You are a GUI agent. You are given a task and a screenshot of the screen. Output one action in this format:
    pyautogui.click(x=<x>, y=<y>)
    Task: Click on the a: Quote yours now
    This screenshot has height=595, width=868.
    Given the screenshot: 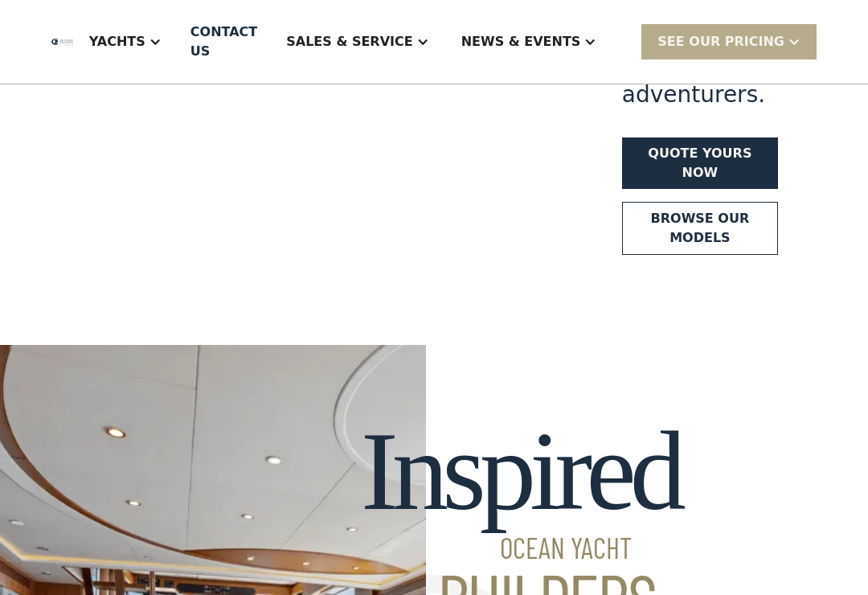 What is the action you would take?
    pyautogui.click(x=700, y=164)
    